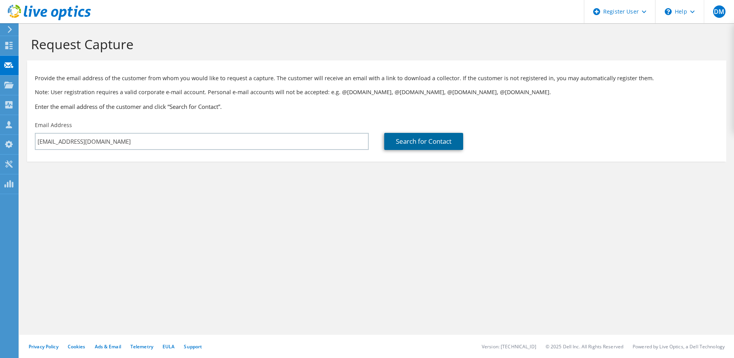 Image resolution: width=734 pixels, height=358 pixels. I want to click on a: Telemetry, so click(142, 346).